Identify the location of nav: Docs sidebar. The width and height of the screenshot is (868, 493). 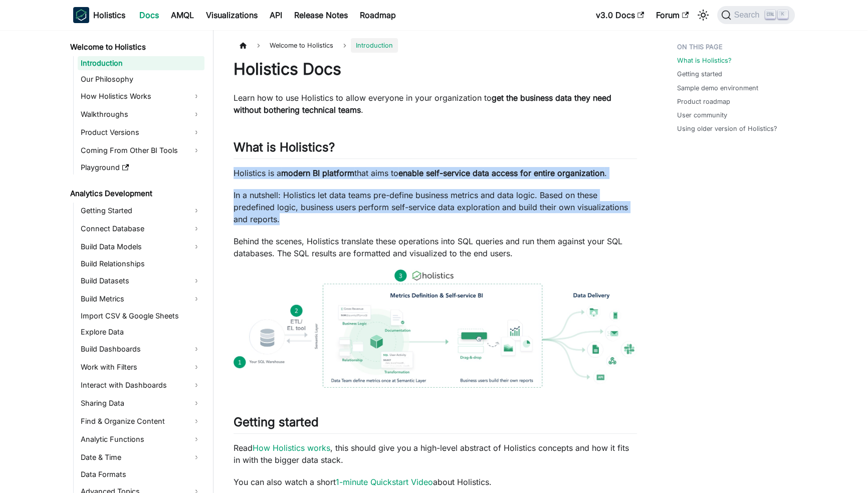
(139, 261).